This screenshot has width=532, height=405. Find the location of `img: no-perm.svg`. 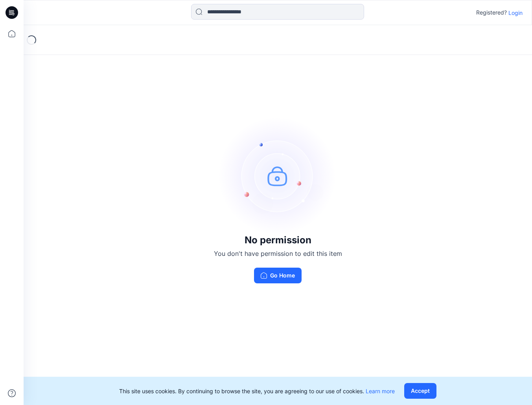

img: no-perm.svg is located at coordinates (278, 176).